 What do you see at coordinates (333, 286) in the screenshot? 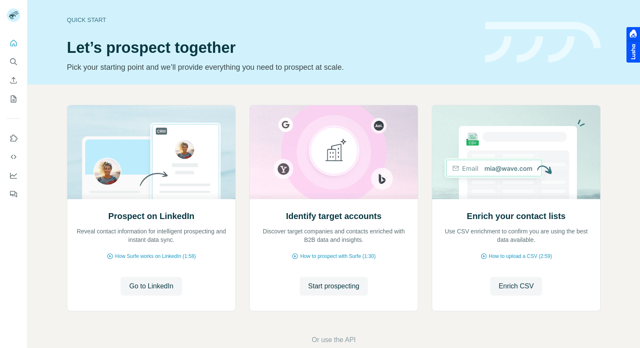
I see `span: Start prospecting` at bounding box center [333, 286].